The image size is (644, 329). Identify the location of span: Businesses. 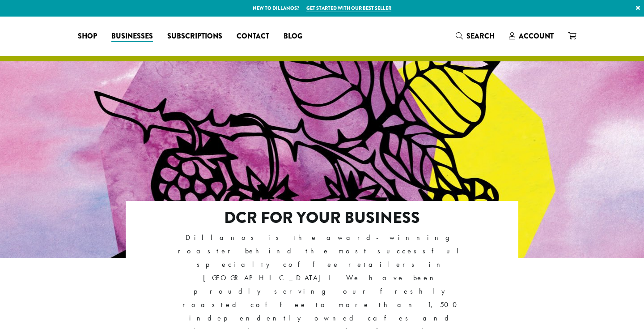
(132, 36).